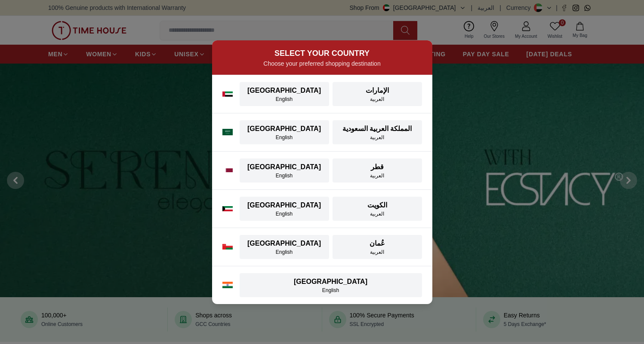  I want to click on img: Kuwait flag, so click(227, 208).